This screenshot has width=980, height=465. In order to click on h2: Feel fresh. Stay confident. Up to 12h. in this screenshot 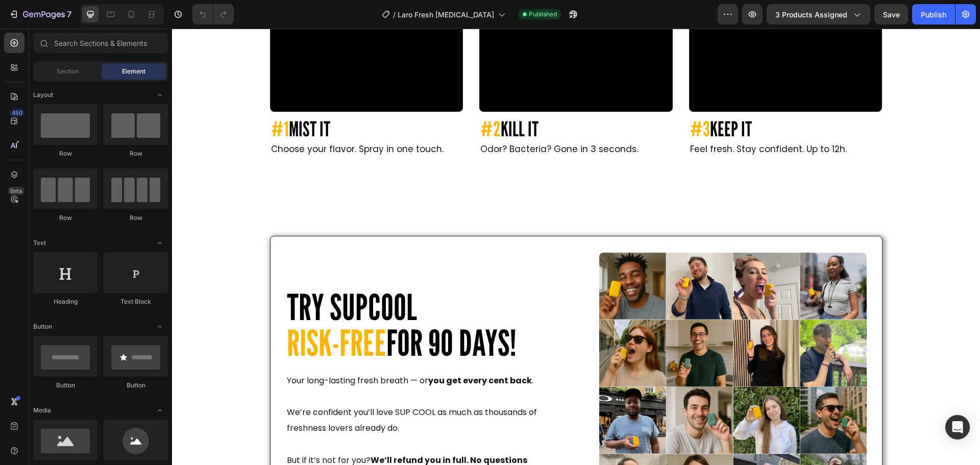, I will do `click(614, 120)`.